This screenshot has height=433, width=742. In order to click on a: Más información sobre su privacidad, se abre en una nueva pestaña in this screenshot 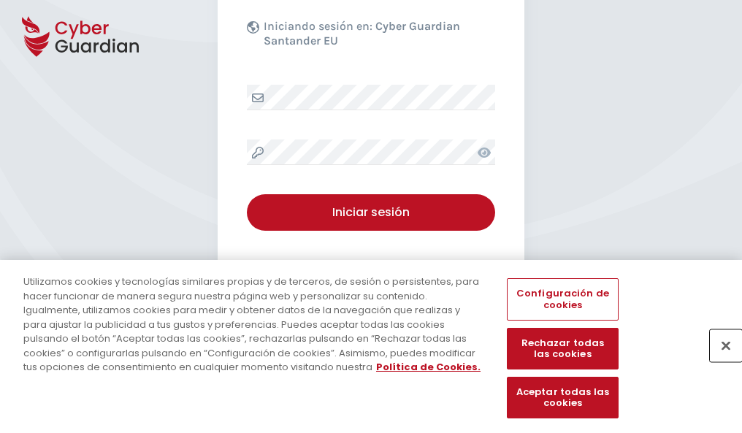, I will do `click(428, 367)`.